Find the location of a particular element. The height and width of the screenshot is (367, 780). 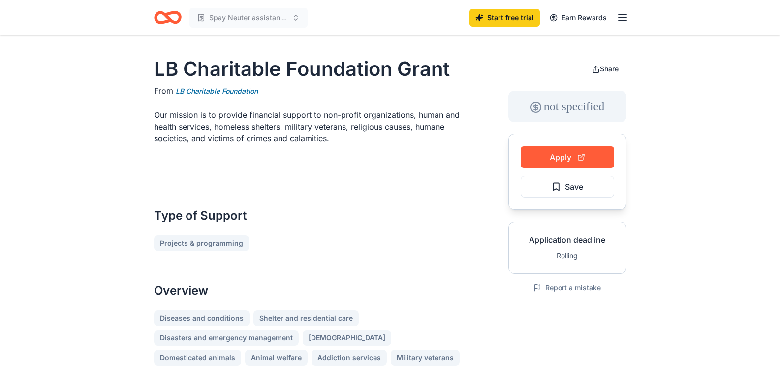

span: Share is located at coordinates (610, 68).